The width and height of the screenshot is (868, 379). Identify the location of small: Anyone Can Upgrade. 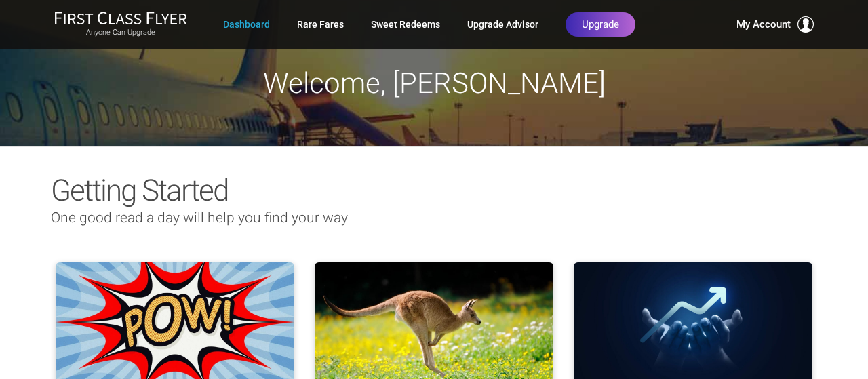
(121, 33).